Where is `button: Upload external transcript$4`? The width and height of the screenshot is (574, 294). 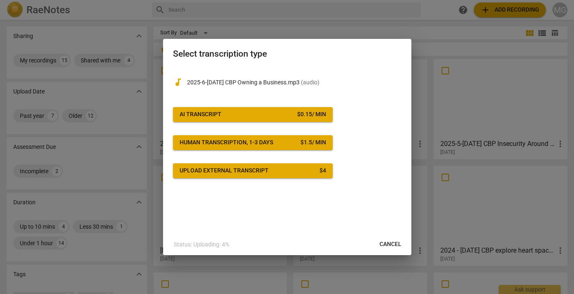 button: Upload external transcript$4 is located at coordinates (253, 171).